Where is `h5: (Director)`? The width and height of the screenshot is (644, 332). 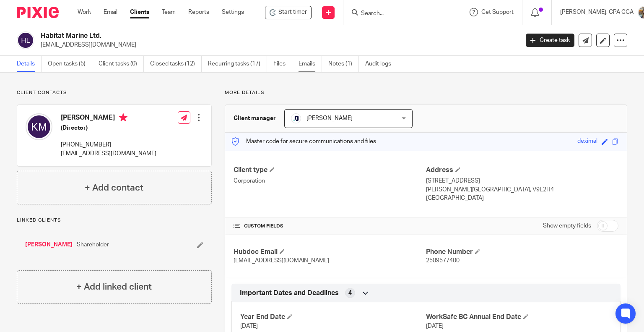 h5: (Director) is located at coordinates (109, 128).